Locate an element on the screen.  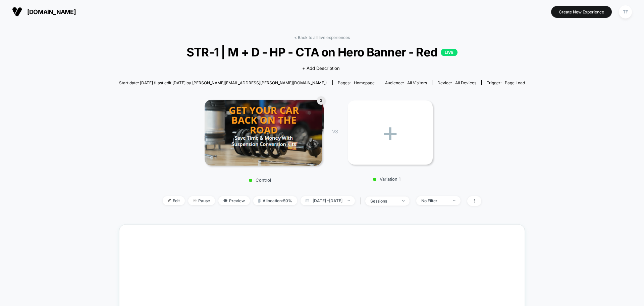
p: Control is located at coordinates (260, 180).